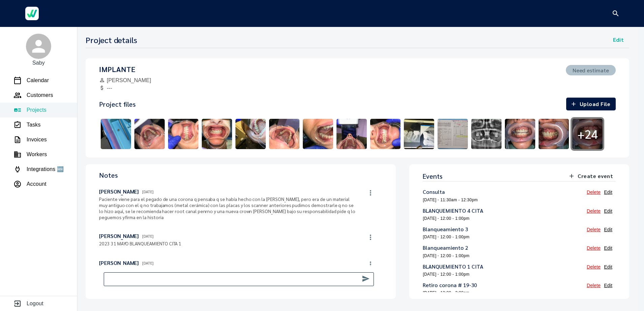 The width and height of the screenshot is (644, 311). I want to click on h5: Blanqueamiento 3, so click(446, 229).